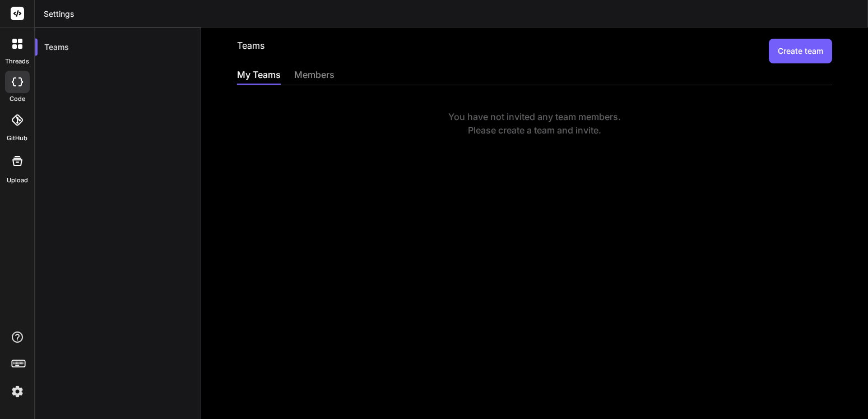  Describe the element at coordinates (17, 391) in the screenshot. I see `img: settings` at that location.